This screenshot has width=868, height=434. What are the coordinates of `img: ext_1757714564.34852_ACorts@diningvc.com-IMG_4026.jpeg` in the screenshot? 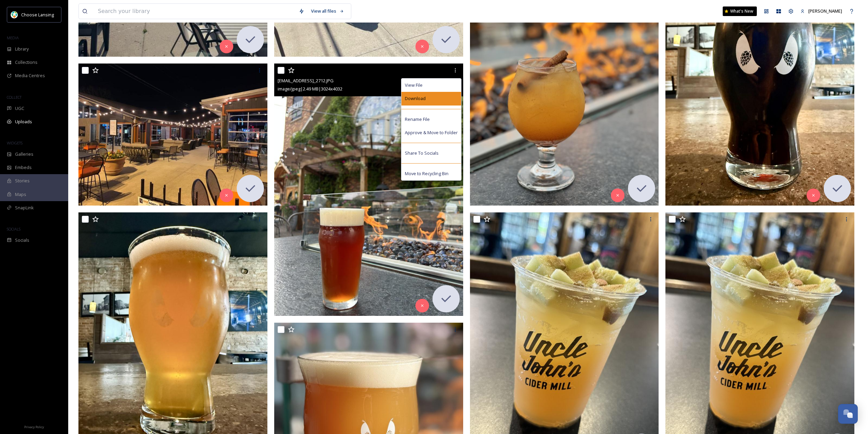 It's located at (173, 134).